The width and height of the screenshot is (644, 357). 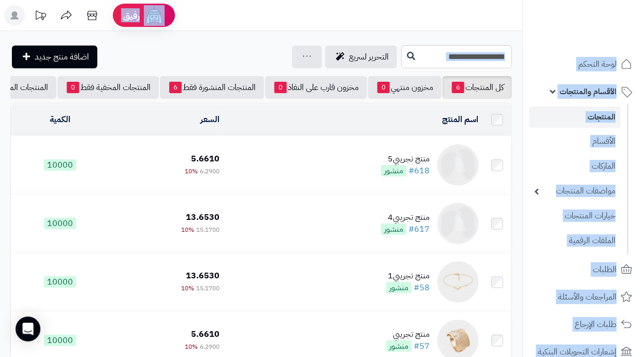 I want to click on a: السعر, so click(x=209, y=119).